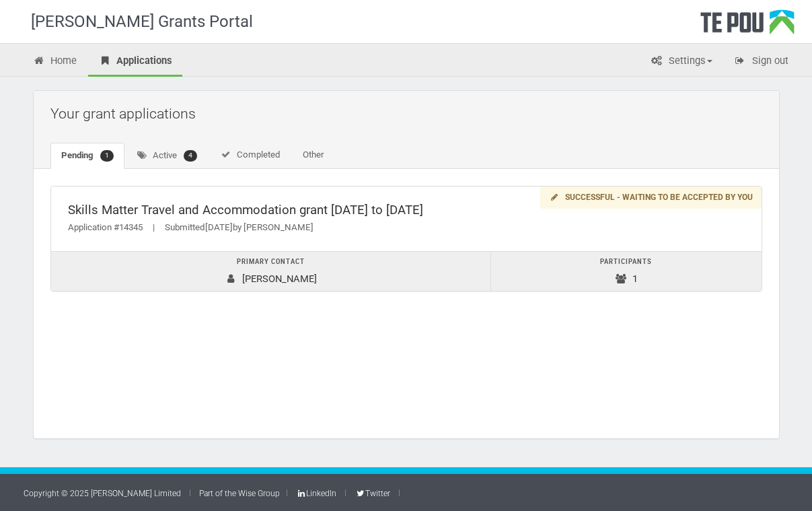 This screenshot has height=511, width=812. Describe the element at coordinates (135, 62) in the screenshot. I see `a: Applications` at that location.